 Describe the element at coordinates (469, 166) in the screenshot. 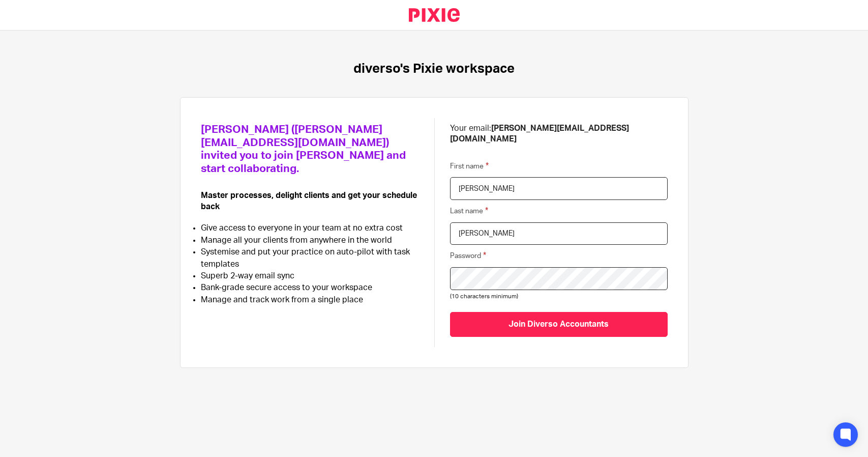

I see `label: First name` at that location.